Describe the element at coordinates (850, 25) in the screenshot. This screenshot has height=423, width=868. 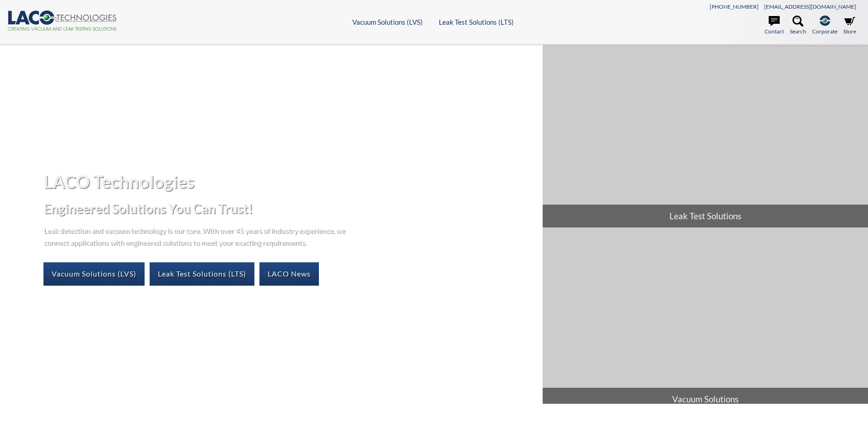
I see `a: Store` at that location.